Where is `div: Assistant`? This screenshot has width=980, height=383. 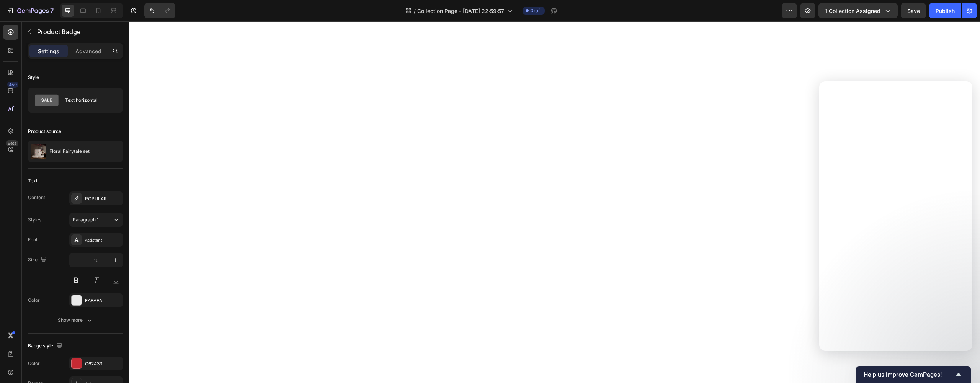
div: Assistant is located at coordinates (103, 240).